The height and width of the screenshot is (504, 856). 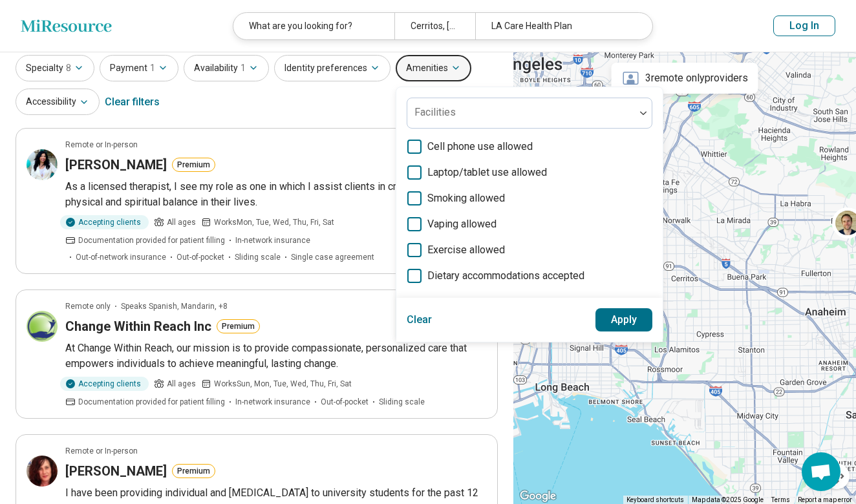 I want to click on p: As a licensed therapist, I see my role as one in which I assist clients in creating an emotional,..., so click(x=276, y=194).